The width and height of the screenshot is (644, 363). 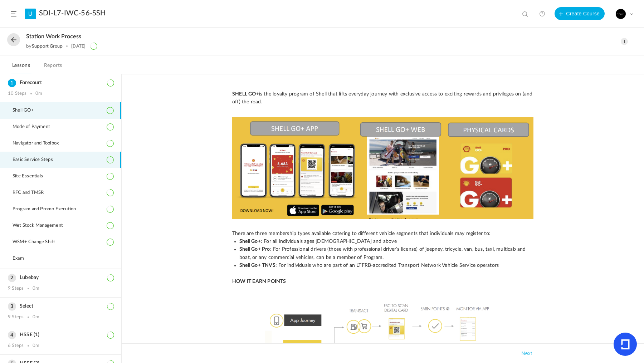 What do you see at coordinates (54, 36) in the screenshot?
I see `span: Station Work Process` at bounding box center [54, 36].